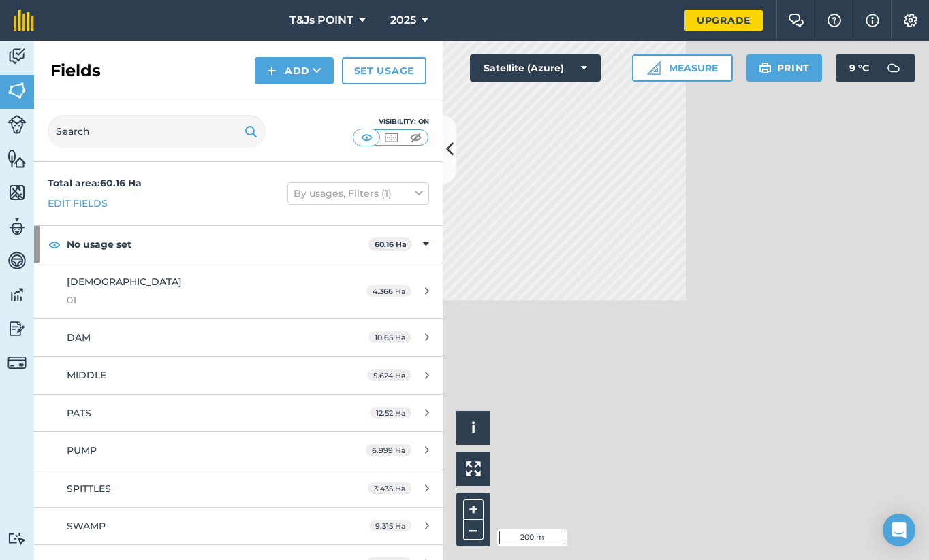  What do you see at coordinates (403, 21) in the screenshot?
I see `span: 2025` at bounding box center [403, 21].